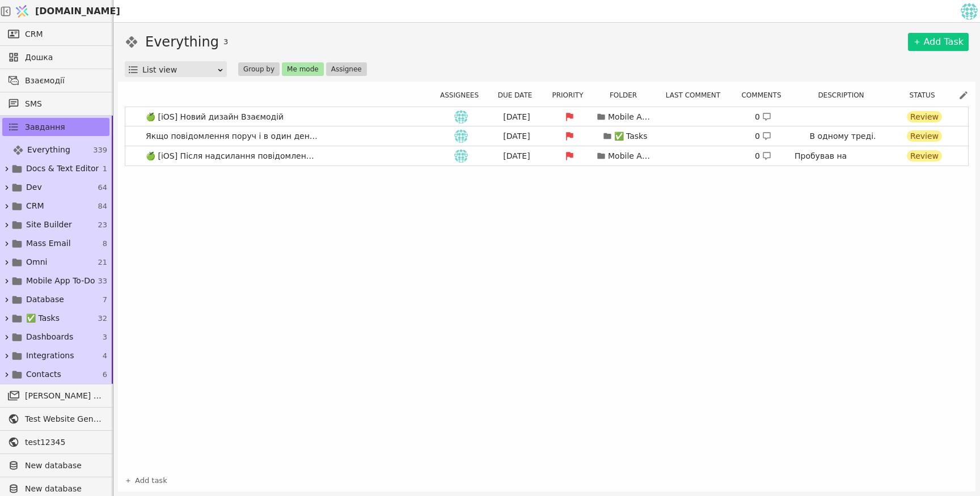 The width and height of the screenshot is (980, 496). Describe the element at coordinates (64, 57) in the screenshot. I see `span: Дошка` at that location.